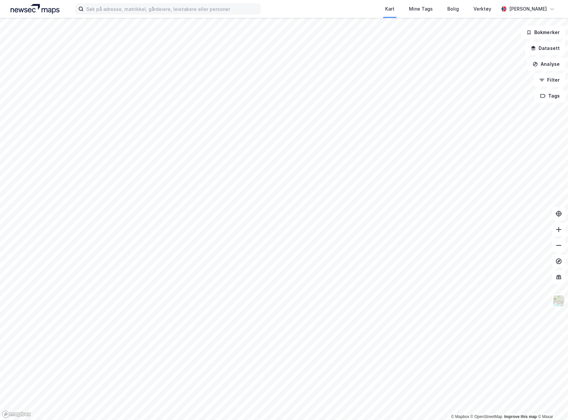 The height and width of the screenshot is (420, 568). Describe the element at coordinates (172, 9) in the screenshot. I see `input: Søk på adresse, matrikkel, gårdeiere, leietakere eller personer` at that location.